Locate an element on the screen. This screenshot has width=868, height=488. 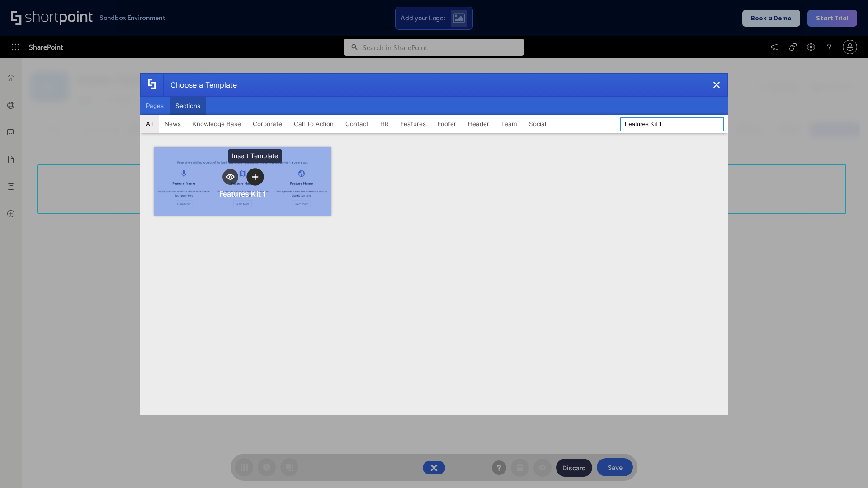
button: Social is located at coordinates (538, 124).